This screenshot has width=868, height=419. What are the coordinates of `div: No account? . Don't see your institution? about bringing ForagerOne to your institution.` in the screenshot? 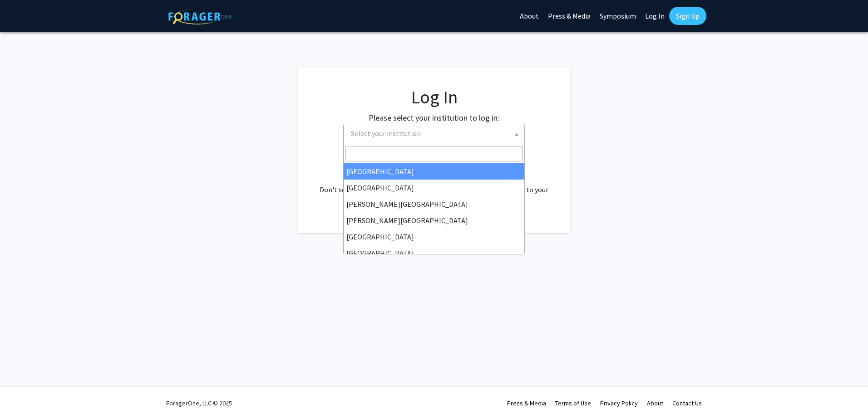 It's located at (434, 184).